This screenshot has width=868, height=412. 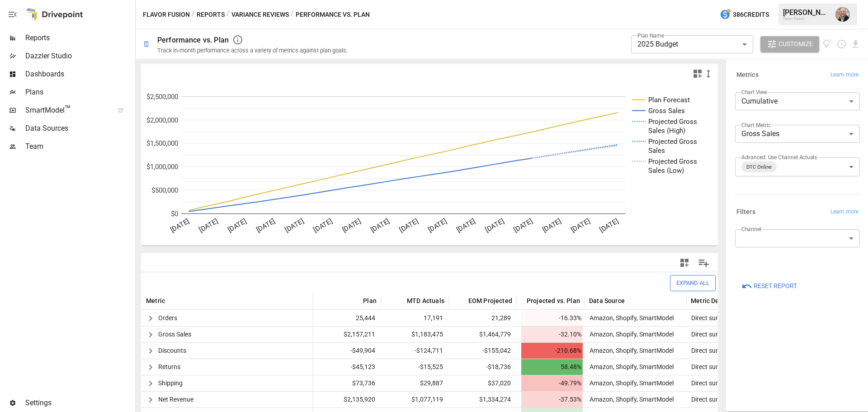 What do you see at coordinates (552, 383) in the screenshot?
I see `span: -49.79%` at bounding box center [552, 383].